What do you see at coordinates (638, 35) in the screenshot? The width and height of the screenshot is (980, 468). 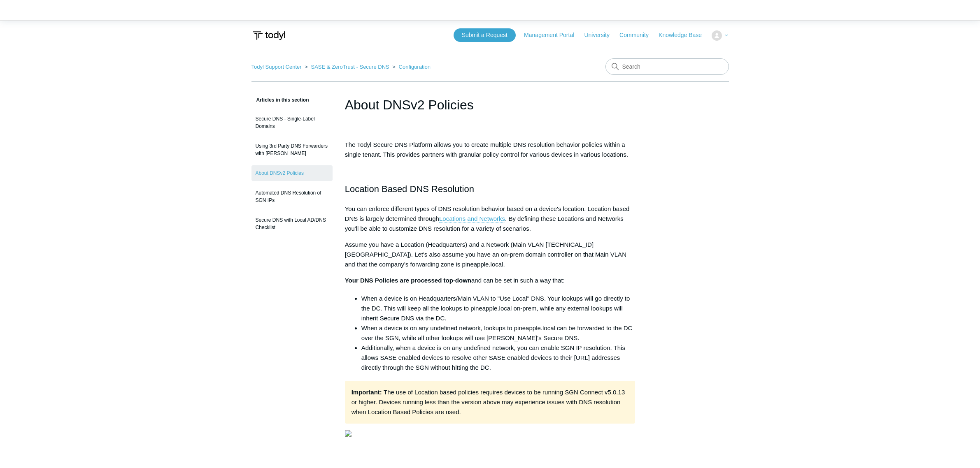 I see `a: Community` at bounding box center [638, 35].